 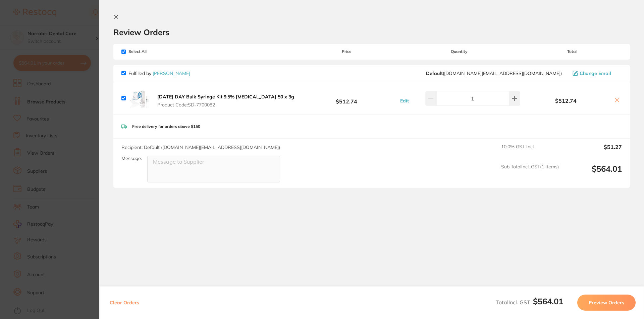 I want to click on button: Edit, so click(x=404, y=101).